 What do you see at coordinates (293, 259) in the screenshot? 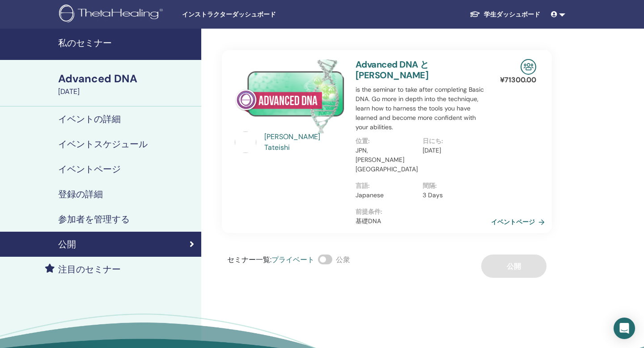
I see `span: プライベート` at bounding box center [293, 259].